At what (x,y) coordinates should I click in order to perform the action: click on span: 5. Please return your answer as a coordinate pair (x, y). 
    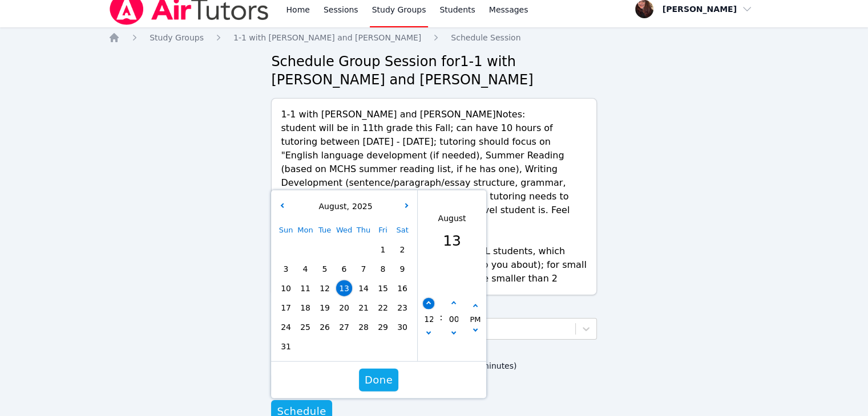
    Looking at the image, I should click on (324, 269).